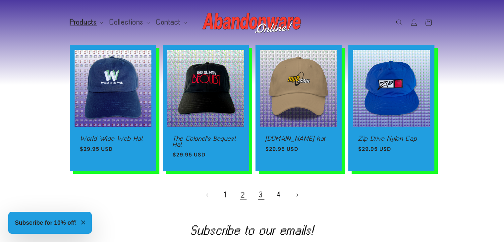 The image size is (504, 242). I want to click on summary: Search, so click(399, 23).